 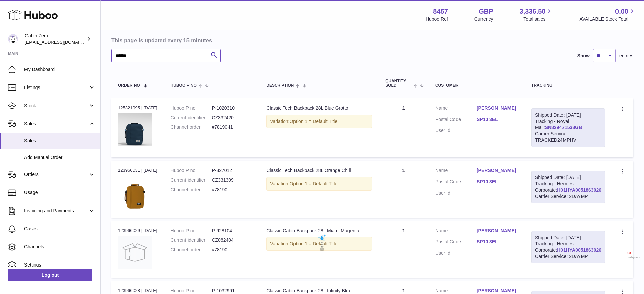 What do you see at coordinates (13, 39) in the screenshot?
I see `img: huboo@cabinzero.com` at bounding box center [13, 39].